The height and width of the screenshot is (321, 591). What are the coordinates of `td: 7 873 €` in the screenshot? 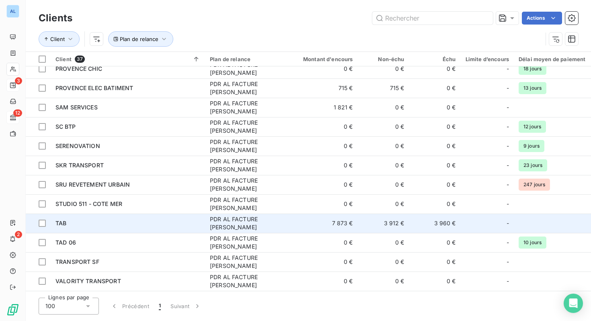 It's located at (323, 223).